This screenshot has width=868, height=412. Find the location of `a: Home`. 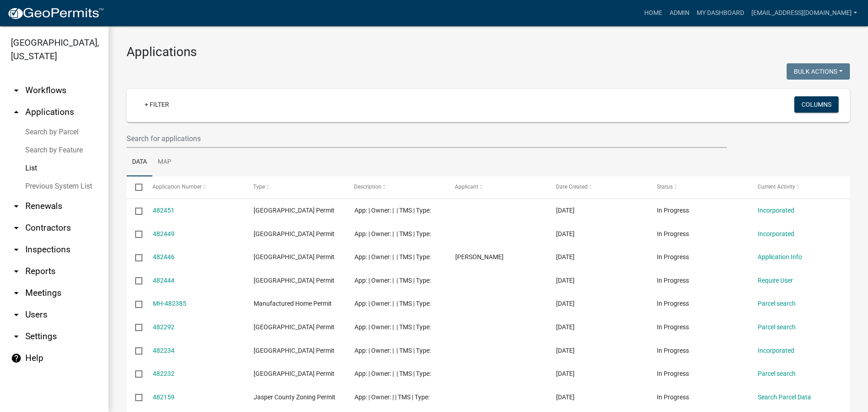

a: Home is located at coordinates (654, 13).